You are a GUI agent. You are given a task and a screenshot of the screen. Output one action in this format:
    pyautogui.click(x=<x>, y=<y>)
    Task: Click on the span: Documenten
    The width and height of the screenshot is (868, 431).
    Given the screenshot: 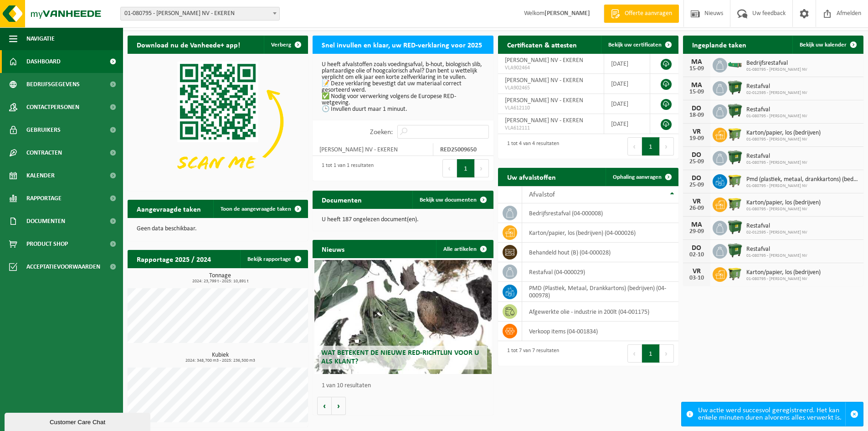 What is the action you would take?
    pyautogui.click(x=46, y=222)
    